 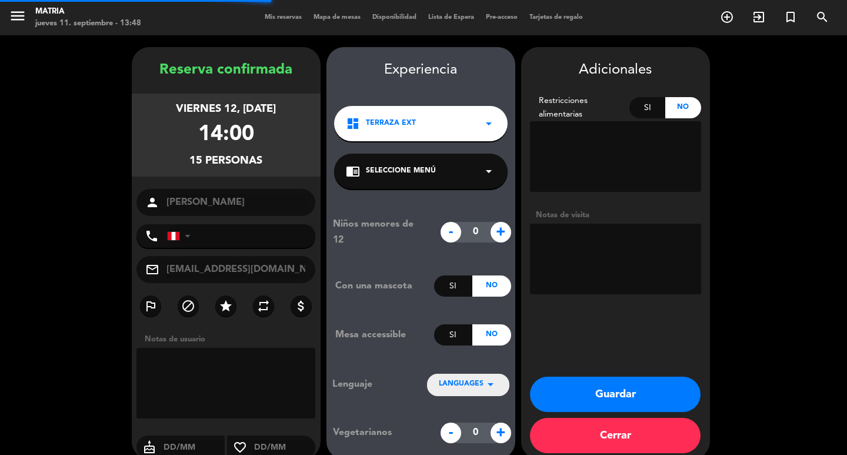 I want to click on i: mail_outline, so click(x=152, y=269).